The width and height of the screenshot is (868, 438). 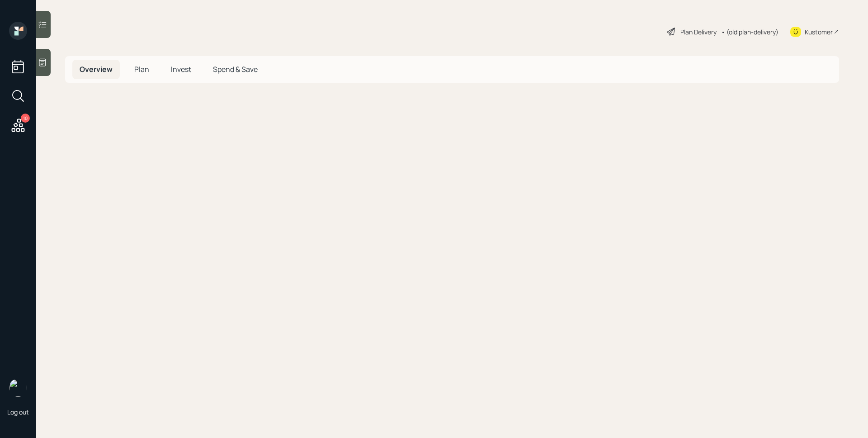 What do you see at coordinates (18, 388) in the screenshot?
I see `img: james-distasi-headshot.png` at bounding box center [18, 388].